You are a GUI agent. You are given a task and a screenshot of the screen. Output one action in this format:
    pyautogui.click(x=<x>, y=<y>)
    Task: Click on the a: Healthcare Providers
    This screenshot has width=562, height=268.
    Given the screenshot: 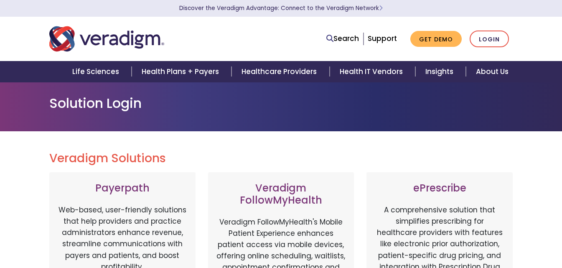 What is the action you would take?
    pyautogui.click(x=281, y=71)
    